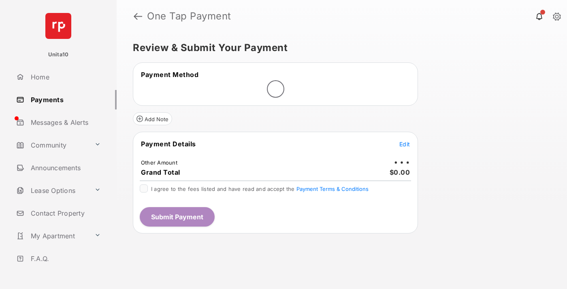  I want to click on button: Add Note, so click(152, 119).